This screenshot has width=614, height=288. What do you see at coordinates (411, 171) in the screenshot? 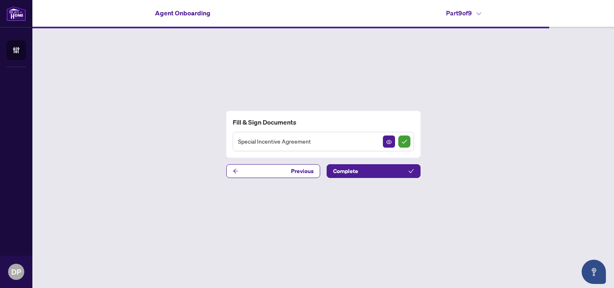
I see `span: check` at bounding box center [411, 171].